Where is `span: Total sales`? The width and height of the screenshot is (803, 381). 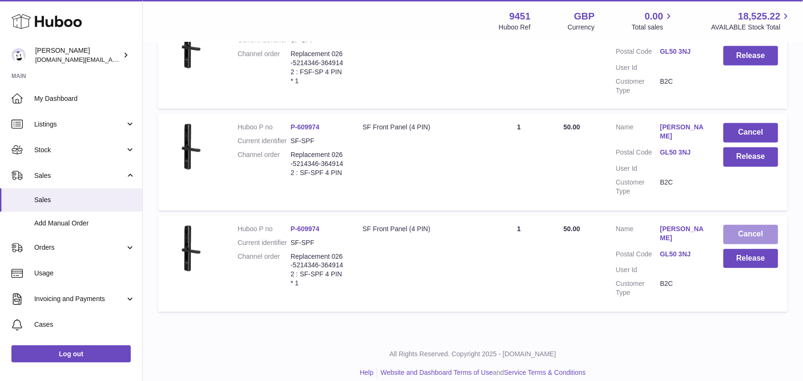
span: Total sales is located at coordinates (653, 27).